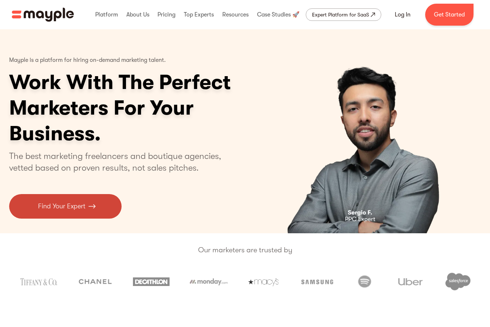  What do you see at coordinates (236, 15) in the screenshot?
I see `div: Resources` at bounding box center [236, 15].